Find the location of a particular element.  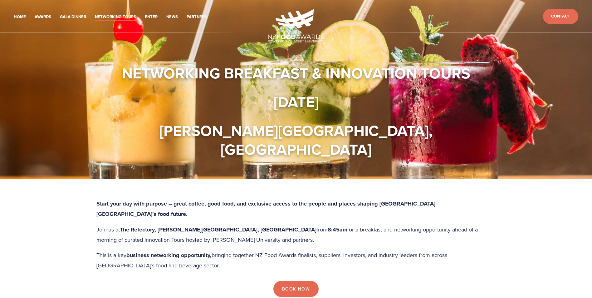

p: This is a key bringing together NZ Food Awards finalists, suppliers, investors, and industry lead... is located at coordinates (296, 260).